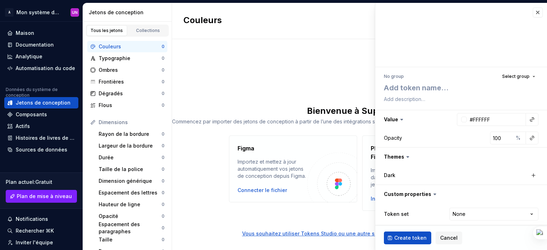  I want to click on a: Actifs, so click(41, 126).